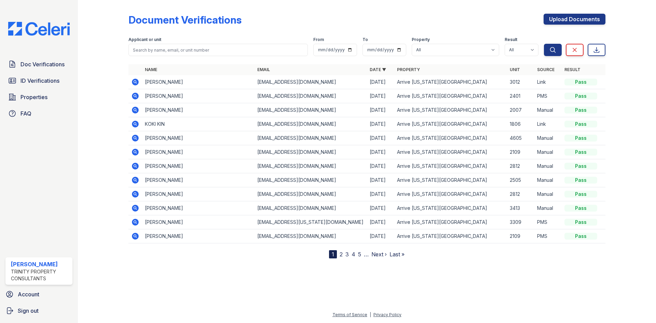  I want to click on a: Next ›, so click(379, 254).